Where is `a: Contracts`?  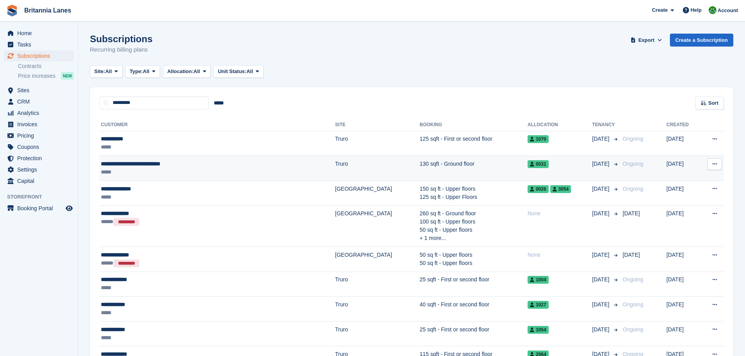 a: Contracts is located at coordinates (46, 66).